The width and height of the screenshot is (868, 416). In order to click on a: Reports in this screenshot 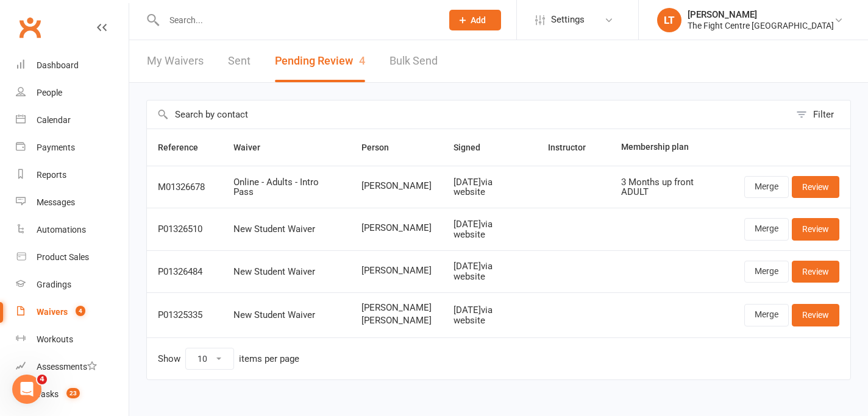, I will do `click(72, 175)`.